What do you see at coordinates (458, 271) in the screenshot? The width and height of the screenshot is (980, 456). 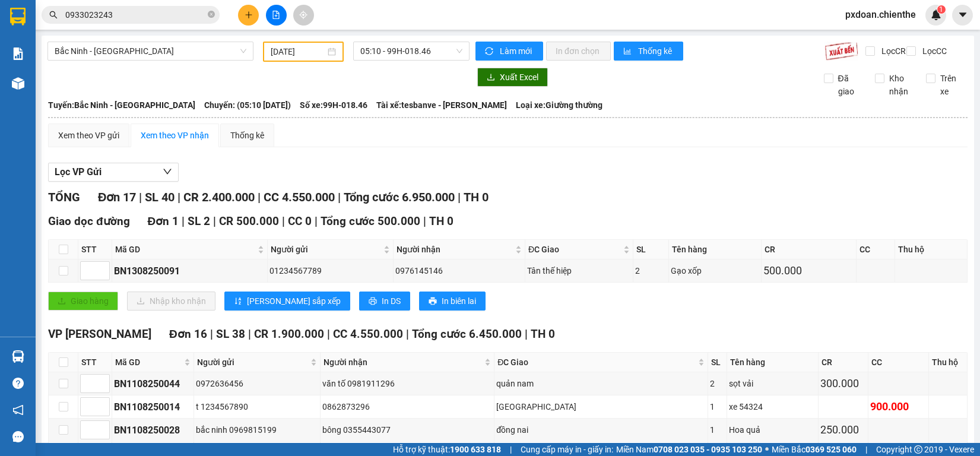 I see `div: 0976145146` at bounding box center [458, 271].